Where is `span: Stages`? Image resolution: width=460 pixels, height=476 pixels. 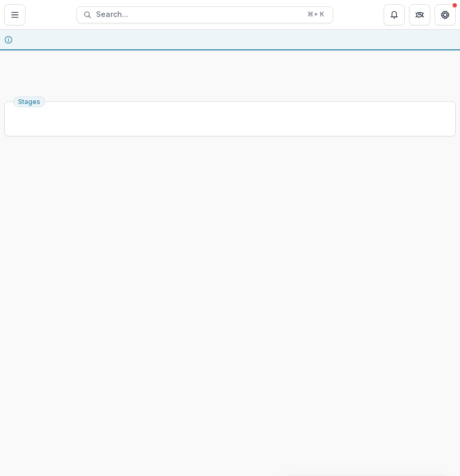
span: Stages is located at coordinates (29, 102).